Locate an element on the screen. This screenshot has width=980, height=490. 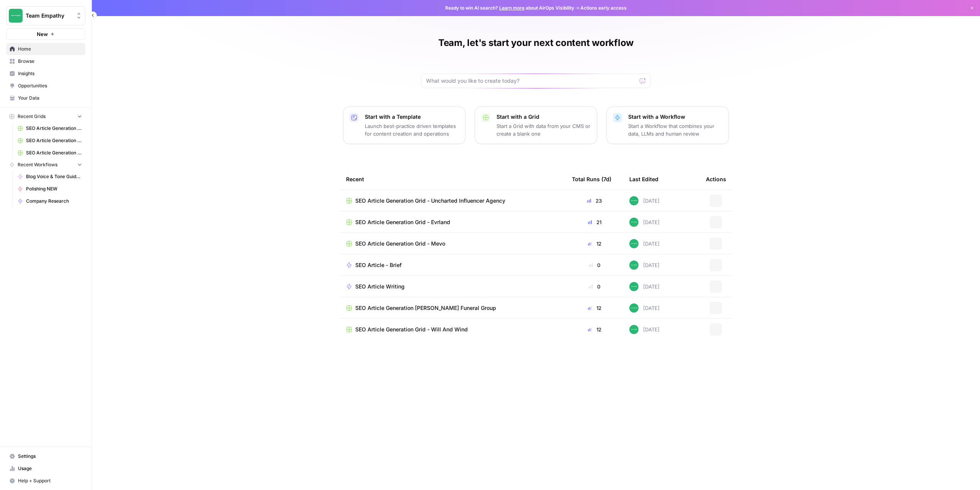
span: Company Research is located at coordinates (54, 201).